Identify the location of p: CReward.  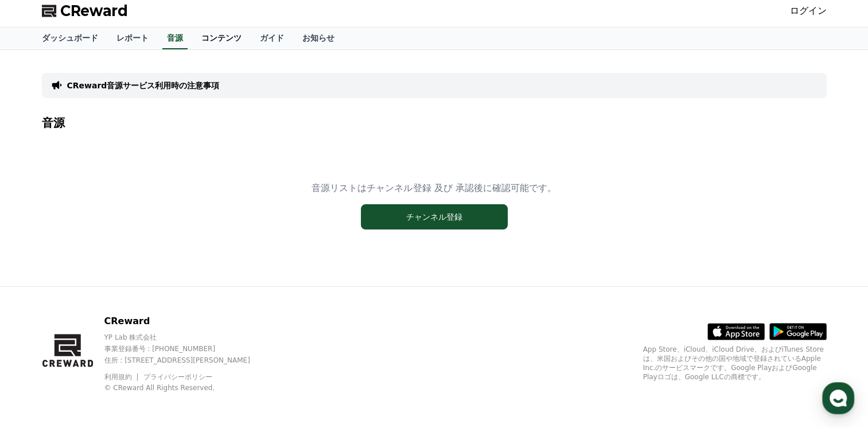
(187, 321).